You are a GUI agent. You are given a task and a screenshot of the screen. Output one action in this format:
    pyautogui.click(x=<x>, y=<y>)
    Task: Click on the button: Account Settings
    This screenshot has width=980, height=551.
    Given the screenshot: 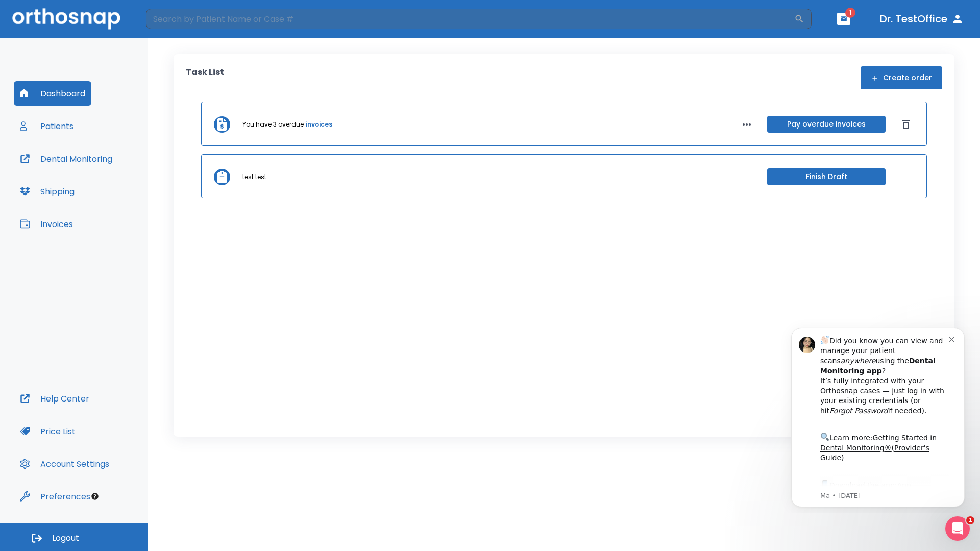 What is the action you would take?
    pyautogui.click(x=64, y=464)
    